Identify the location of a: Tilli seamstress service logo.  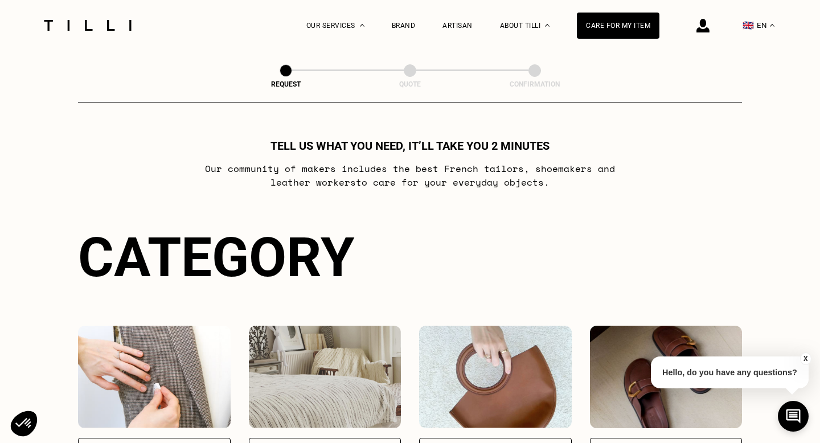
(88, 25).